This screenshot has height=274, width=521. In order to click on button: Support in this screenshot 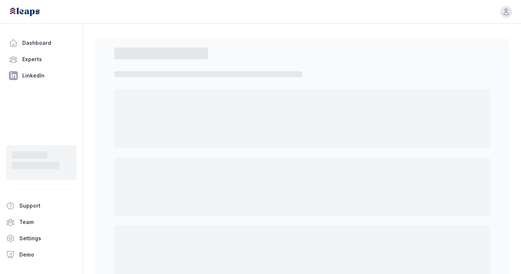, I will do `click(38, 206)`.